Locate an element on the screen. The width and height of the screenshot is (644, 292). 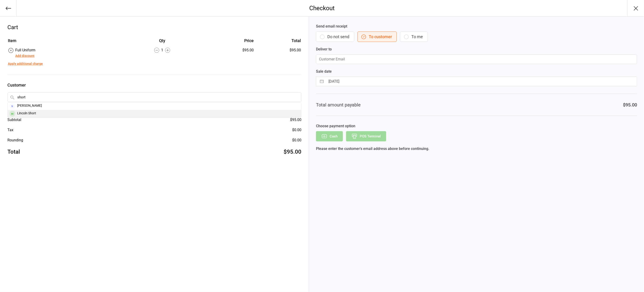
td: $95.00 is located at coordinates (278, 53).